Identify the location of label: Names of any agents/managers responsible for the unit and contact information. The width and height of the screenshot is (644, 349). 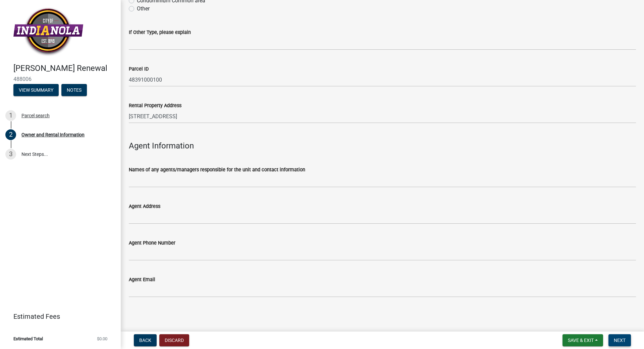
(217, 170).